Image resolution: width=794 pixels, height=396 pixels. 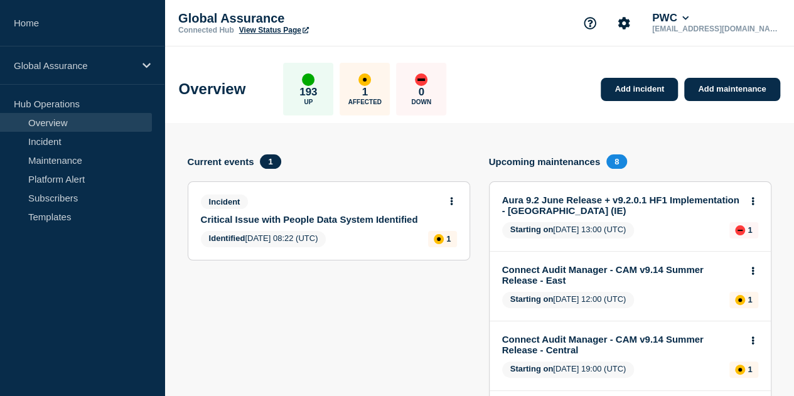 What do you see at coordinates (621, 275) in the screenshot?
I see `a: Connect Audit Manager - CAM v9.14 Summer Release - East` at bounding box center [621, 275].